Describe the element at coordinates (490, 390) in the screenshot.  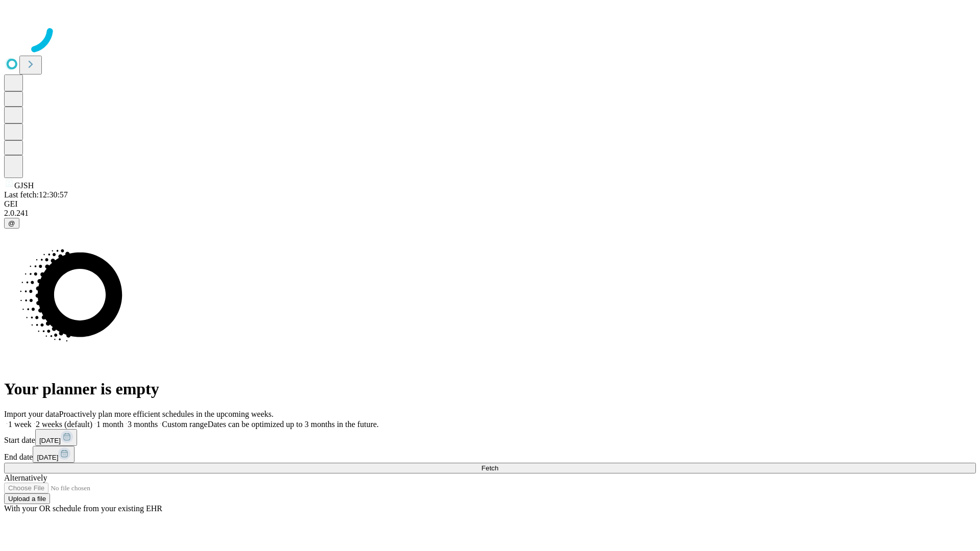
I see `h1: Your planner is empty` at that location.